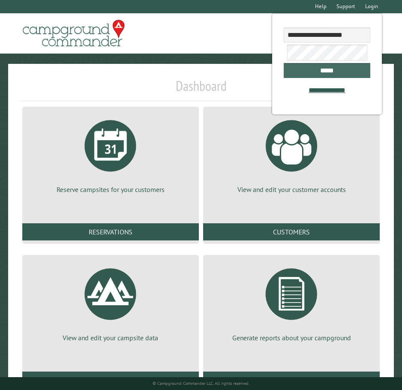  I want to click on a: View and edit your customer accounts, so click(292, 154).